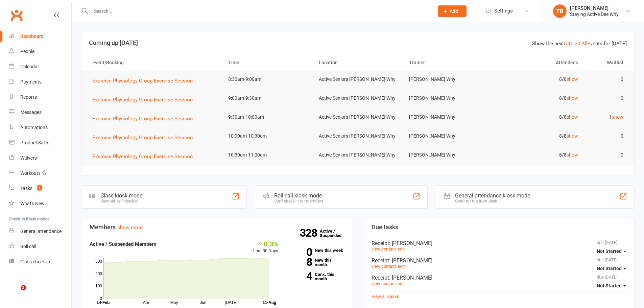 This screenshot has width=644, height=308. What do you see at coordinates (268, 98) in the screenshot?
I see `td: 9:00am-9:30am` at bounding box center [268, 98].